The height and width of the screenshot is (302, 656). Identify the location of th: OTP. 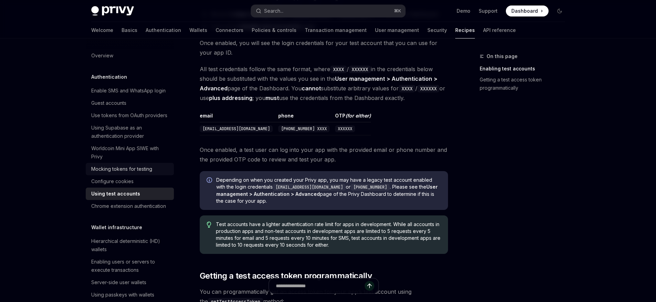
(351, 117).